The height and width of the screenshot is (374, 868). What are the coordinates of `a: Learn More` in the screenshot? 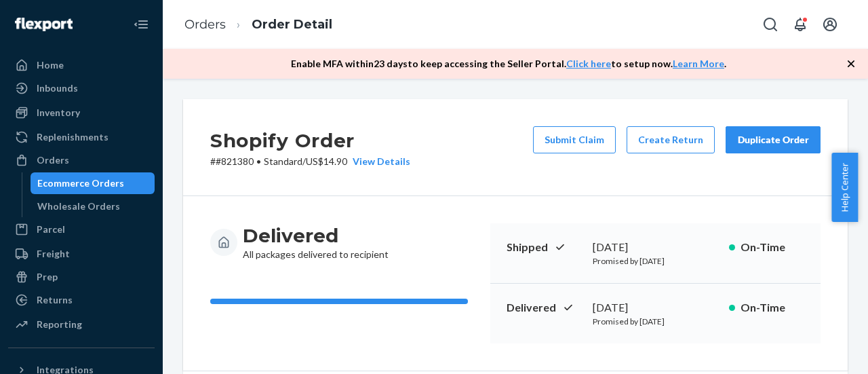 It's located at (698, 63).